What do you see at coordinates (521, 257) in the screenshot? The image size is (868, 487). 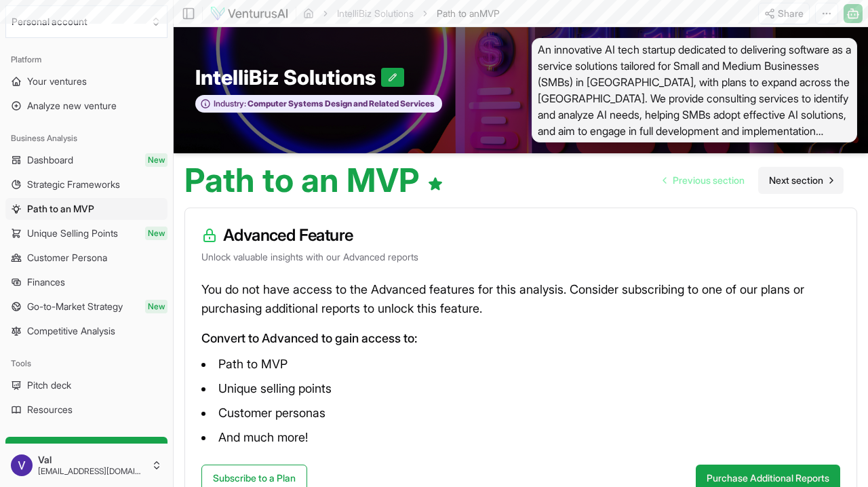 I see `p: Unlock valuable insights with our Advanced reports` at bounding box center [521, 257].